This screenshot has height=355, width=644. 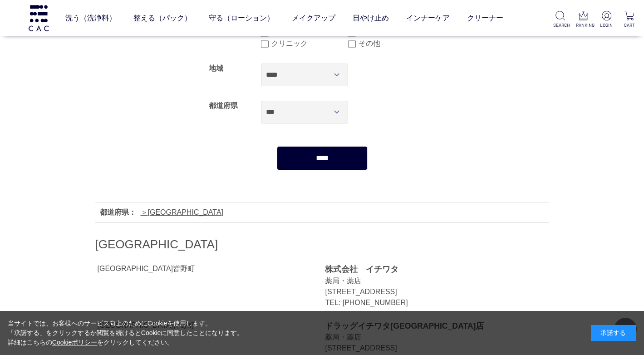 What do you see at coordinates (606, 19) in the screenshot?
I see `a: LOGIN` at bounding box center [606, 19].